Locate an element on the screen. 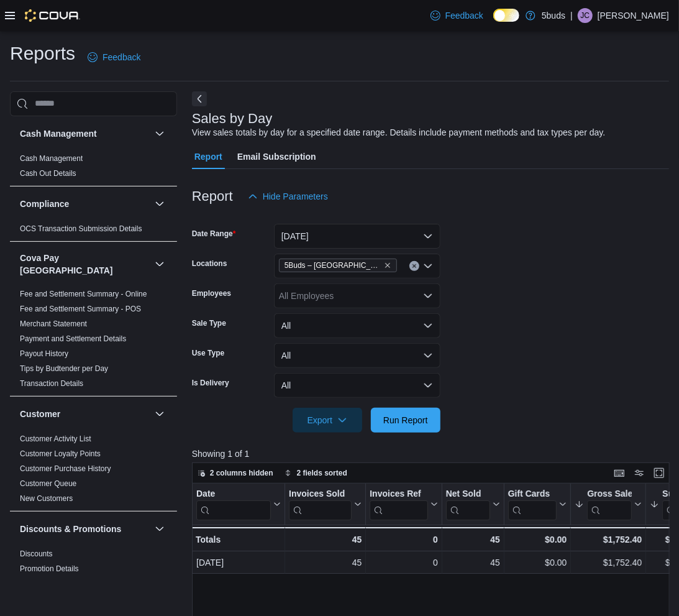 The image size is (679, 616). div: Gift Cards is located at coordinates (532, 493).